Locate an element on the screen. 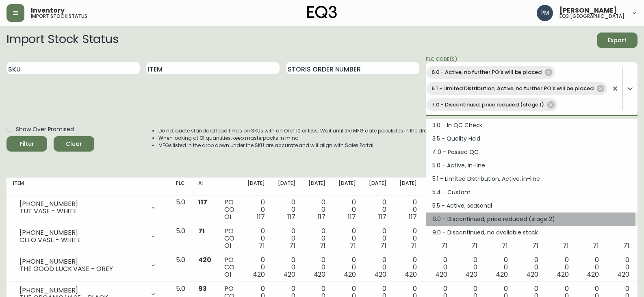 The width and height of the screenshot is (644, 297). div: 5.1 - Limited Distribution, Active, in-line is located at coordinates (531, 178).